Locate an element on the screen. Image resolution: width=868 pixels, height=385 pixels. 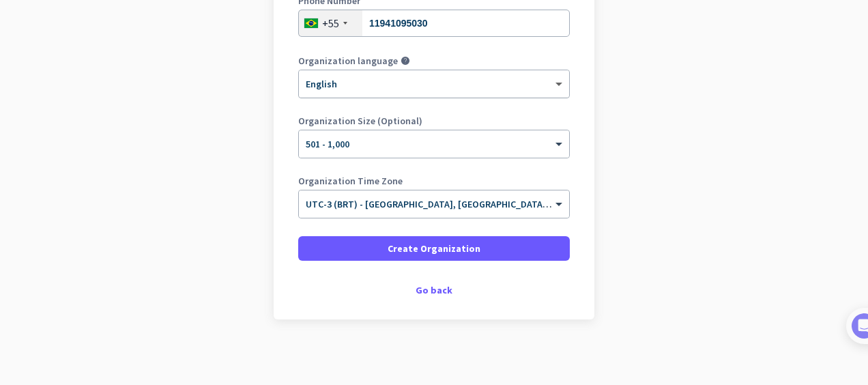
label: Organization language is located at coordinates (348, 60).